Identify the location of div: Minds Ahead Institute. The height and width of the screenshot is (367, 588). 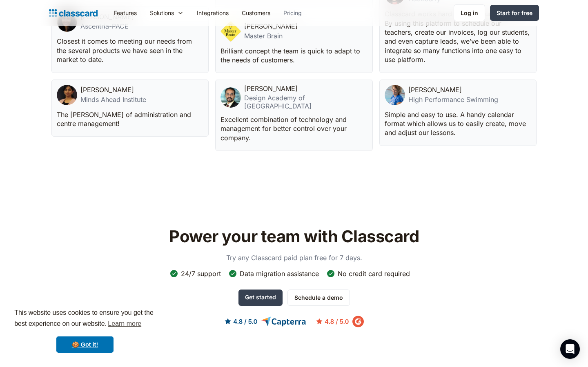
(113, 100).